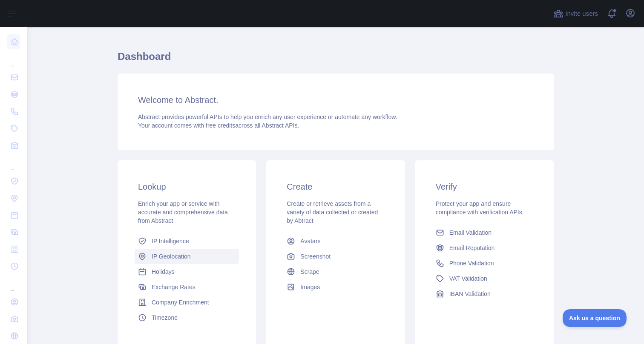 The height and width of the screenshot is (344, 644). What do you see at coordinates (186, 318) in the screenshot?
I see `a: Timezone` at bounding box center [186, 318].